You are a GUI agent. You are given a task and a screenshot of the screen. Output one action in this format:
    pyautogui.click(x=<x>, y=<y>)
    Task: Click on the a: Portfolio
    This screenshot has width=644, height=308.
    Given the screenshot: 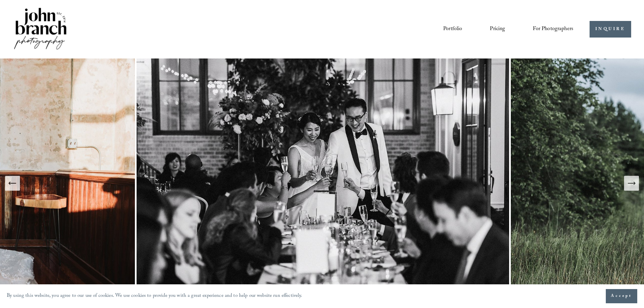 What is the action you would take?
    pyautogui.click(x=452, y=29)
    